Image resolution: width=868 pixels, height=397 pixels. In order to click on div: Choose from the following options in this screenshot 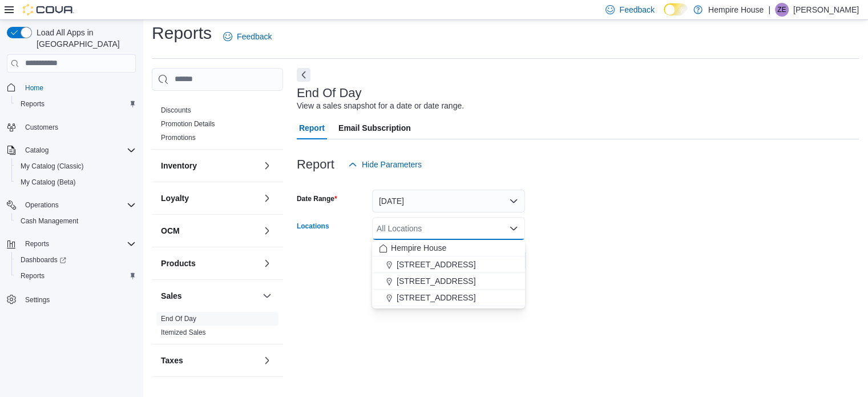, I will do `click(448, 273)`.